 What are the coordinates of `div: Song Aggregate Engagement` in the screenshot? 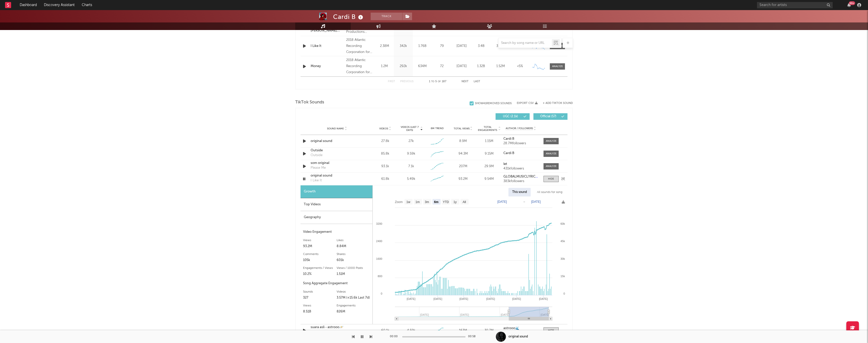 It's located at (336, 283).